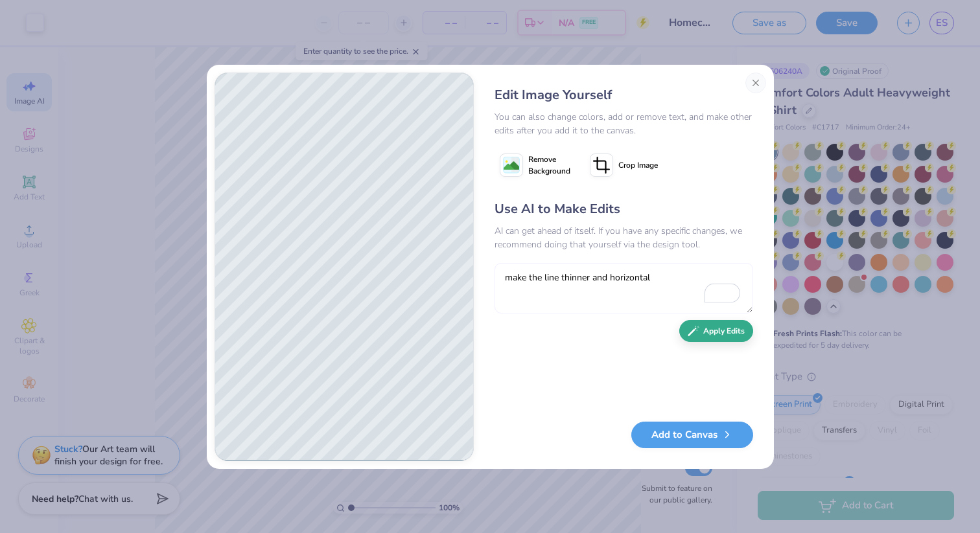 Image resolution: width=980 pixels, height=533 pixels. I want to click on div: Use AI to Make Edits, so click(623, 209).